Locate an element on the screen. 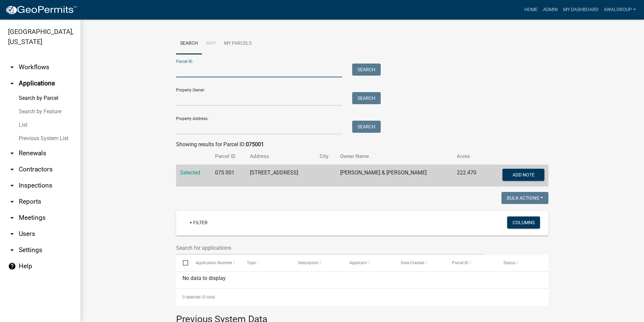  span: Status is located at coordinates (509, 262).